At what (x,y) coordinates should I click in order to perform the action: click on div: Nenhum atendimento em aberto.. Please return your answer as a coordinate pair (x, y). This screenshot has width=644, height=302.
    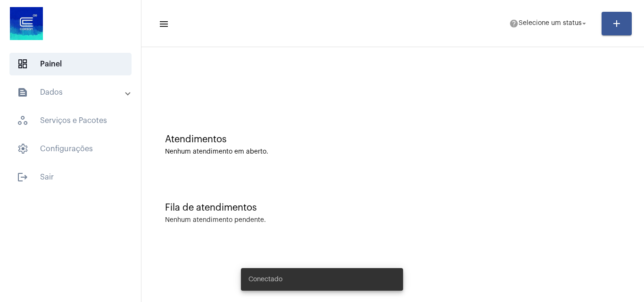
    Looking at the image, I should click on (393, 152).